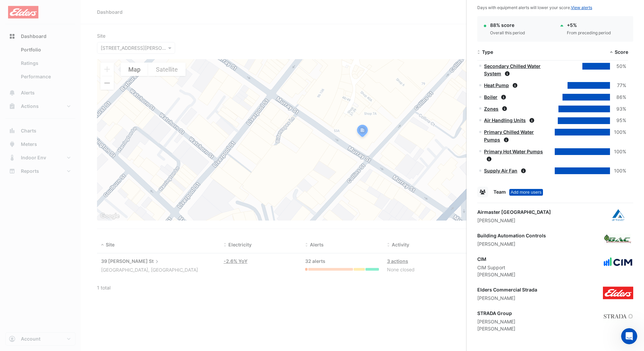  I want to click on a: Heat Pump, so click(497, 85).